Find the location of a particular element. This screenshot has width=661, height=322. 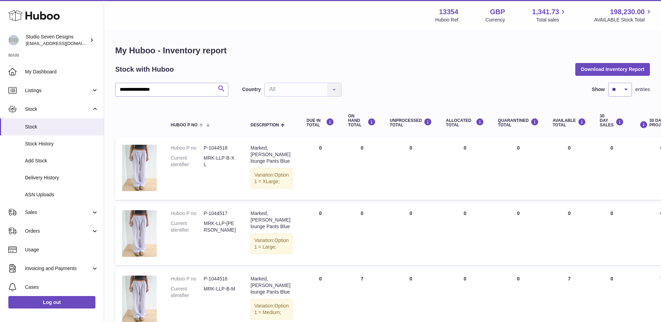

div: ALLOCATED Total is located at coordinates (465, 123).